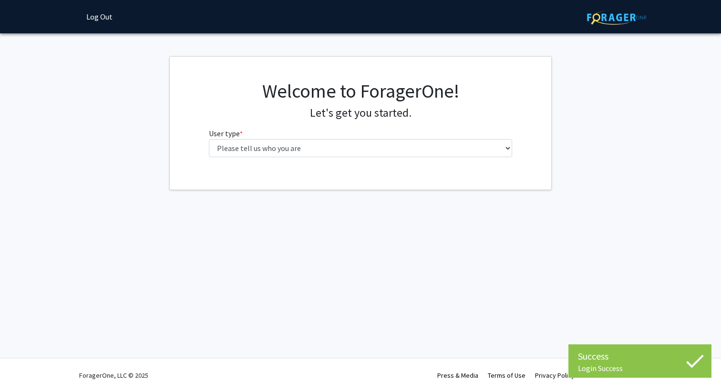 This screenshot has width=721, height=392. Describe the element at coordinates (360, 113) in the screenshot. I see `h4: Let's get you started.` at that location.